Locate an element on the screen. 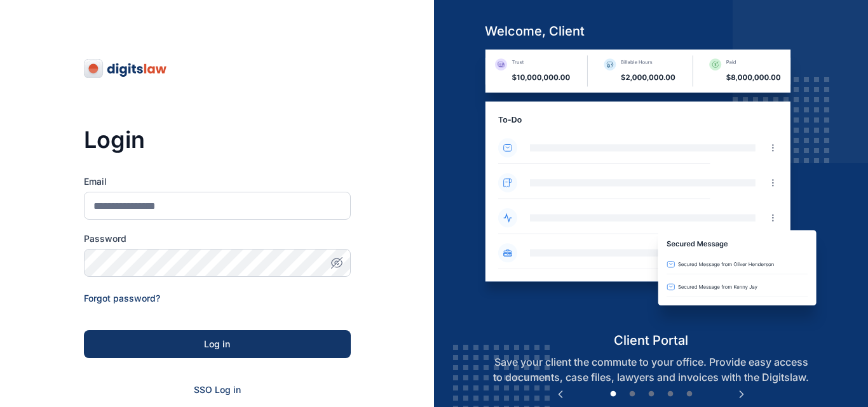 The width and height of the screenshot is (868, 407). h5: client portal is located at coordinates (650, 340).